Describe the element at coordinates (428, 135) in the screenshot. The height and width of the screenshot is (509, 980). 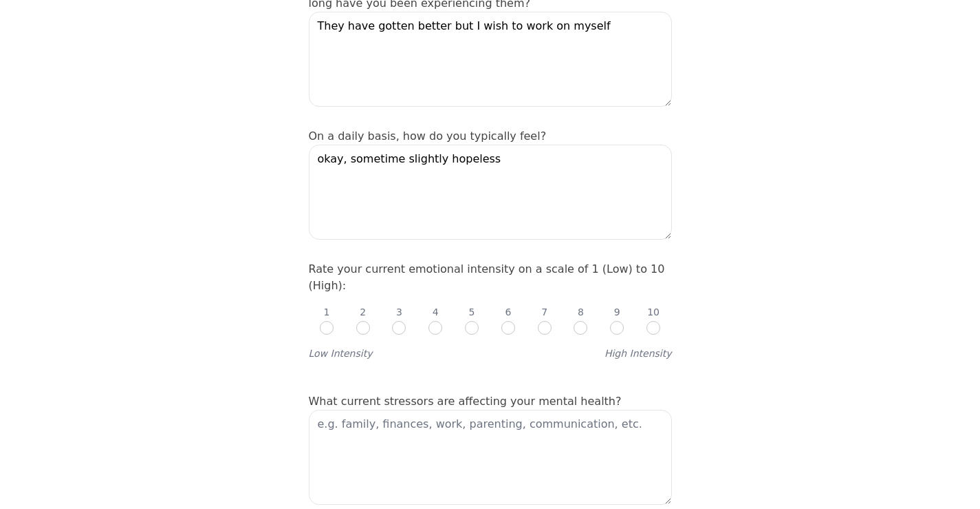
I see `label: On a daily basis, how do you typically feel?` at that location.